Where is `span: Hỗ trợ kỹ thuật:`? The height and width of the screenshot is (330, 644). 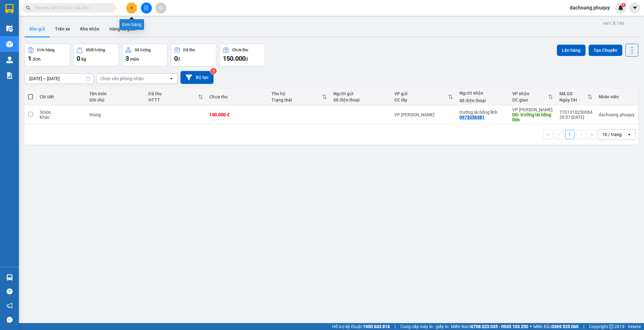 span: Hỗ trợ kỹ thuật: is located at coordinates (361, 326).